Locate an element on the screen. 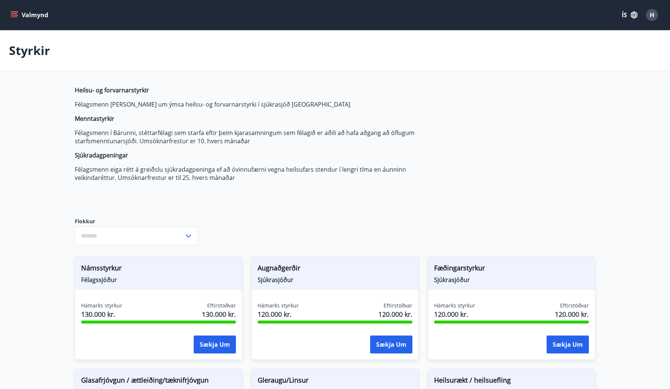 The width and height of the screenshot is (670, 389). p: Félagsmenn í Bárunni, stéttarfélagi sem starfa eftir þeim kjarasamningum sem félagið er aðili að ... is located at coordinates (251, 137).